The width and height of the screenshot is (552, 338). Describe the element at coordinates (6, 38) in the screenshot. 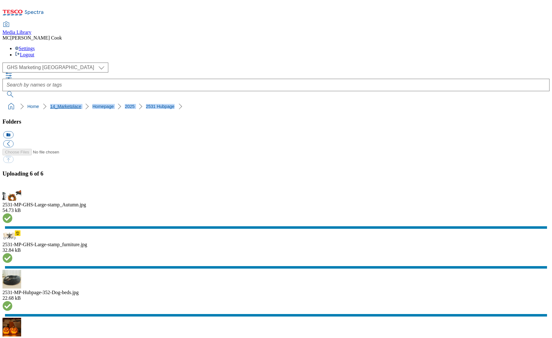

I see `span: MC` at that location.